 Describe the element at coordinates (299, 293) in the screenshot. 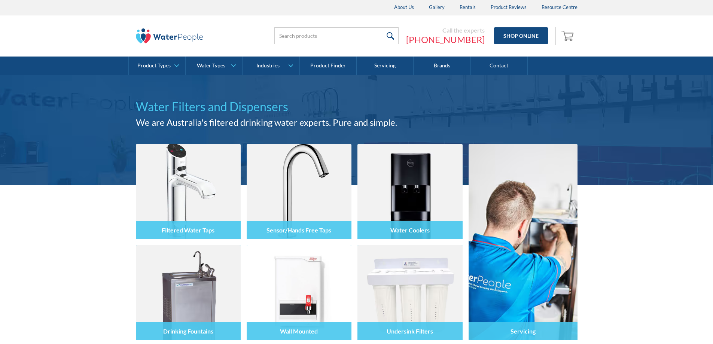

I see `a: Wall Mounted` at that location.